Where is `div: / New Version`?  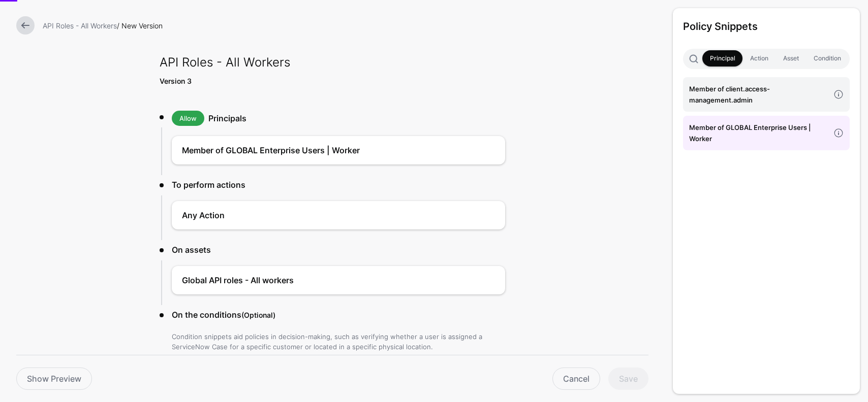 div: / New Version is located at coordinates (345, 25).